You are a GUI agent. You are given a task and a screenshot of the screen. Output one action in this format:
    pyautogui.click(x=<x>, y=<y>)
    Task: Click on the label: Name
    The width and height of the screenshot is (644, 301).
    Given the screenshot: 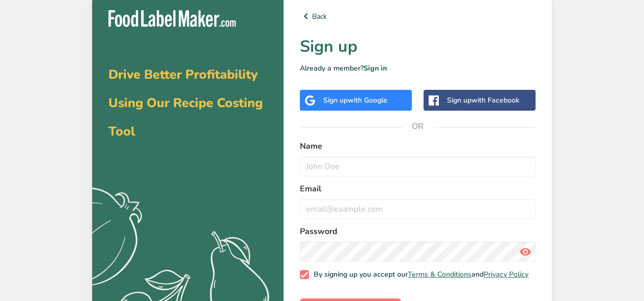 What is the action you would take?
    pyautogui.click(x=417, y=147)
    